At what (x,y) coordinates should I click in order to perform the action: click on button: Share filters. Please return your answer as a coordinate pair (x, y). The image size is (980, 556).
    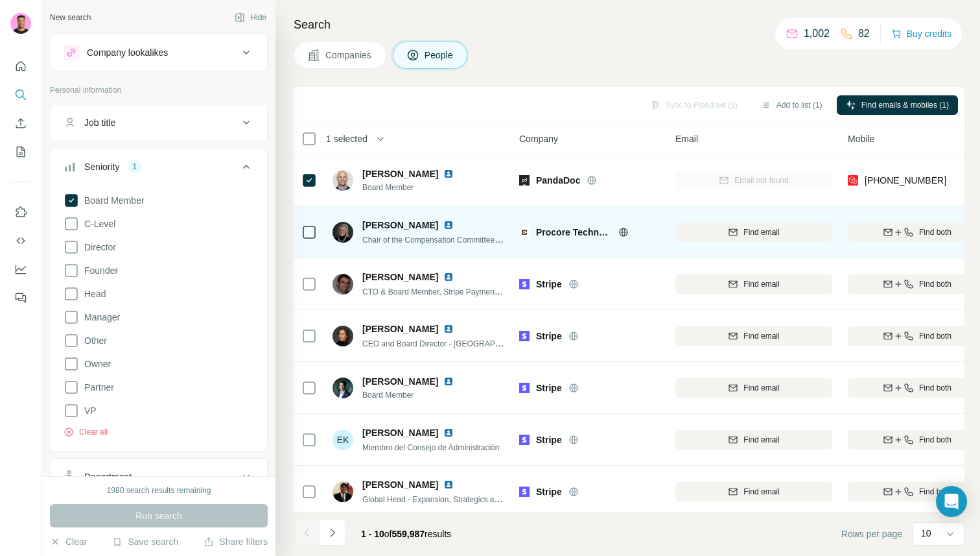
    Looking at the image, I should click on (235, 542).